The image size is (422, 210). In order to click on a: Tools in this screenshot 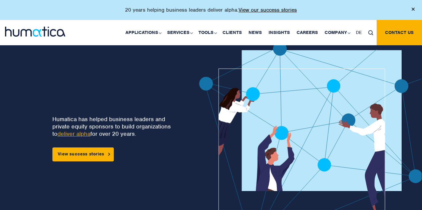, I will do `click(207, 33)`.